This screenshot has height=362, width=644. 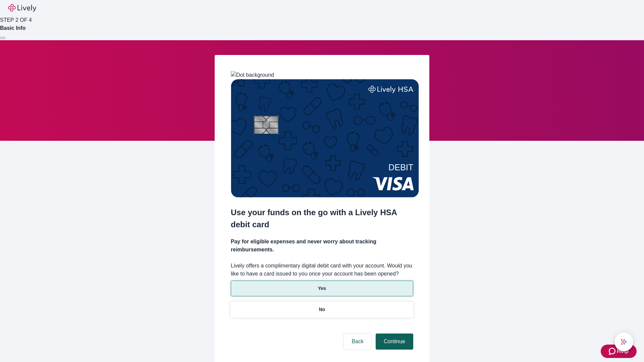 What do you see at coordinates (394, 342) in the screenshot?
I see `button: Continue` at bounding box center [394, 342].